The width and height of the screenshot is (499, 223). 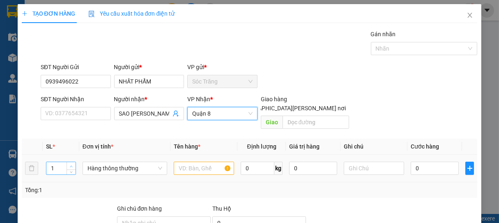 I want to click on span: Giao, so click(x=272, y=122).